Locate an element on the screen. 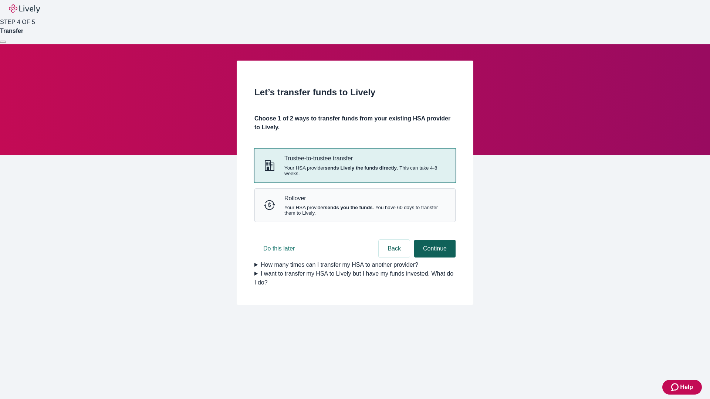  svg: Trustee-to-trustee is located at coordinates (269, 166).